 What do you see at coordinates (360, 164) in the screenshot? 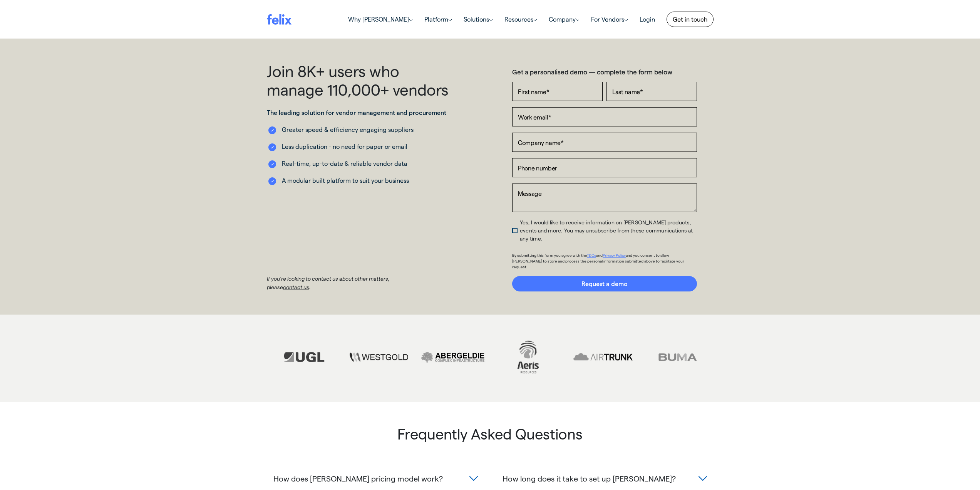
I see `li: Real-time, up-to-date & reliable vendor data` at bounding box center [360, 164].